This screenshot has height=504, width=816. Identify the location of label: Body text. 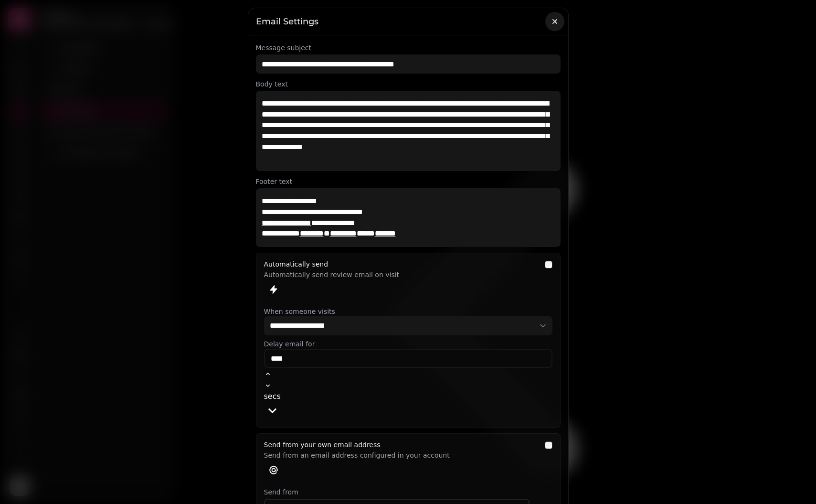
(408, 84).